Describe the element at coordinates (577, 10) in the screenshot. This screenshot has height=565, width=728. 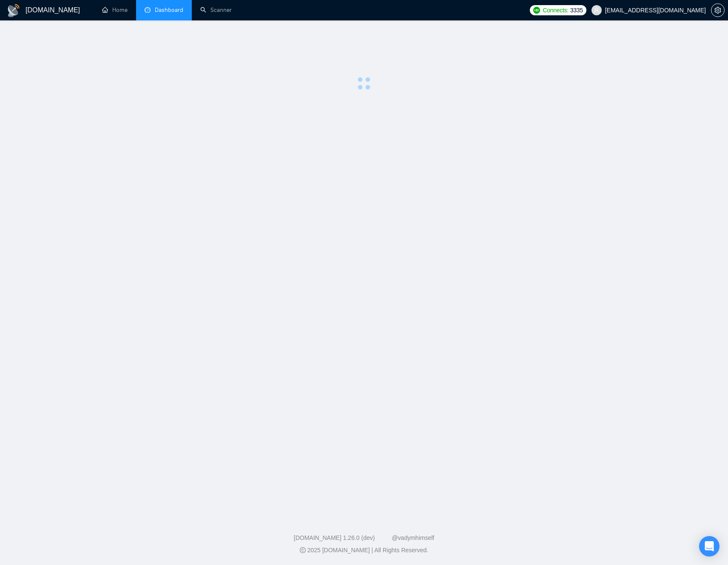
I see `span: 3335` at that location.